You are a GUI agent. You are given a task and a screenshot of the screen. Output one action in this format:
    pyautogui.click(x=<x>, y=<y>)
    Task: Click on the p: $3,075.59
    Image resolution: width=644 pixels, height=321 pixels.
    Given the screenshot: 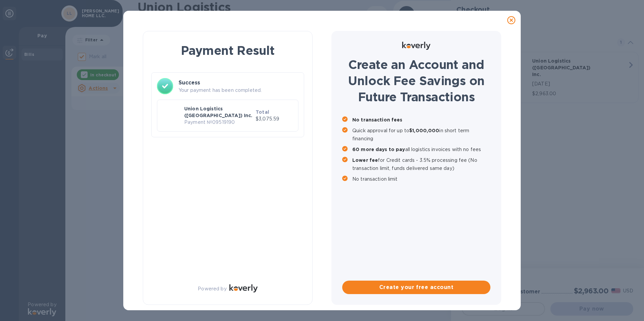 What is the action you would take?
    pyautogui.click(x=275, y=118)
    